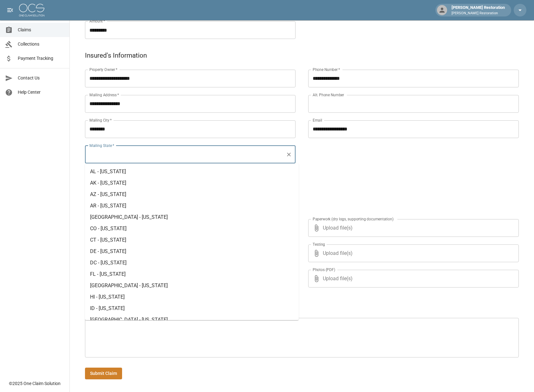  Describe the element at coordinates (34, 384) in the screenshot. I see `div: © 2025 One Claim Solution` at that location.